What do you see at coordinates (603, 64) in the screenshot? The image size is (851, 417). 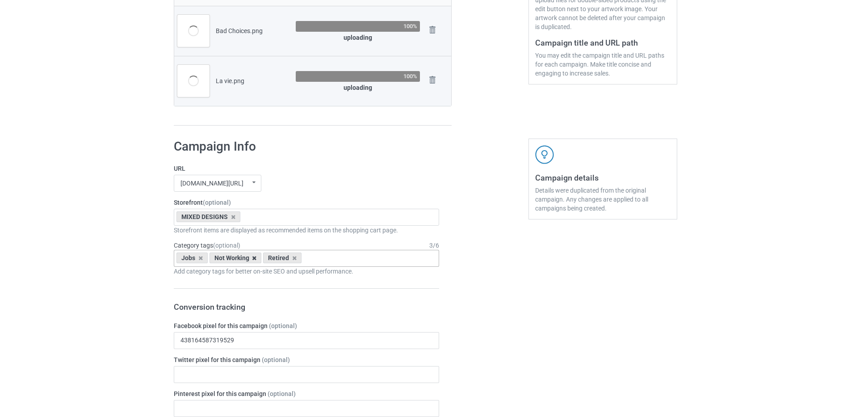 I see `div: You may edit the campaign title and URL paths for each campaign. Make title concise and engaging ...` at bounding box center [603, 64].